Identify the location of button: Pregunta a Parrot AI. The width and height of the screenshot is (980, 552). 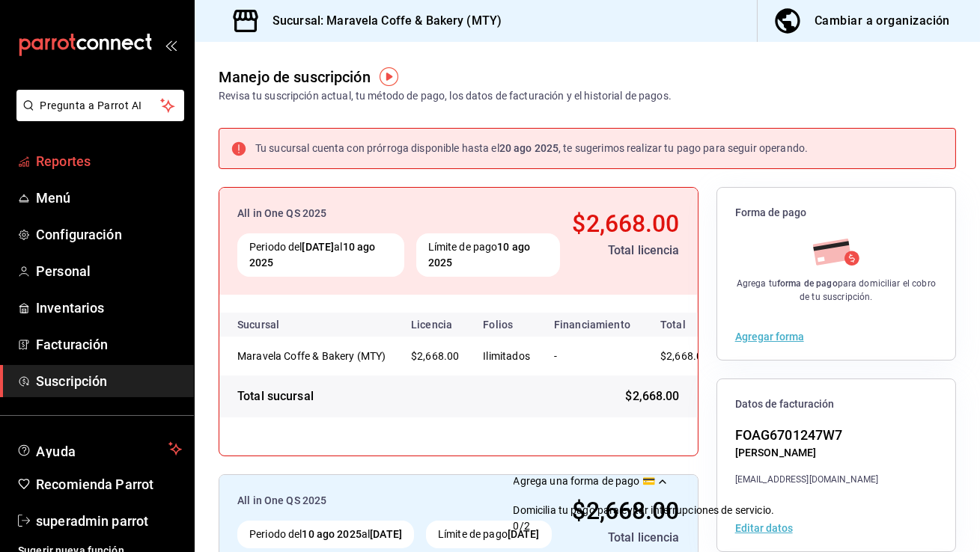
(101, 106).